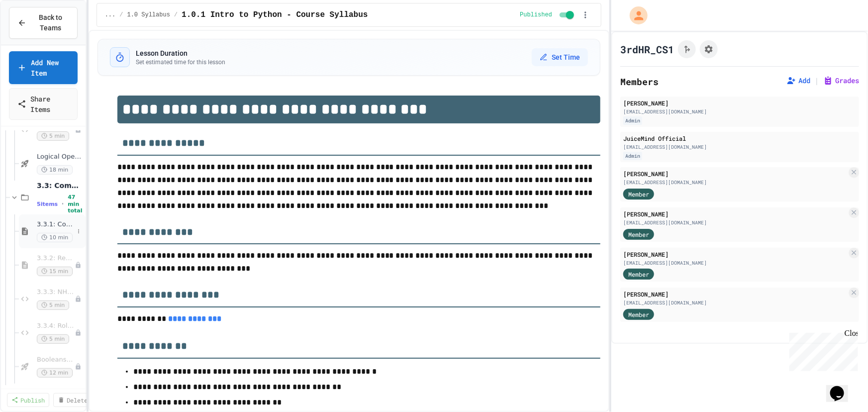  Describe the element at coordinates (740, 138) in the screenshot. I see `div: JuiceMind Official` at that location.